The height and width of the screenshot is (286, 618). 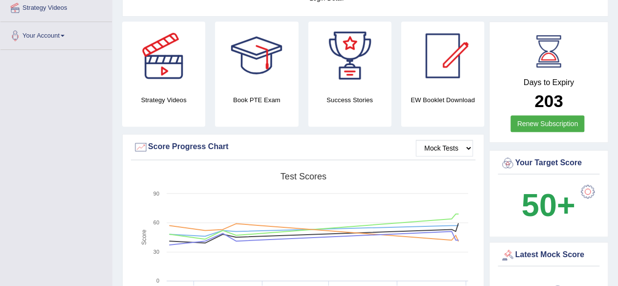 What do you see at coordinates (350, 100) in the screenshot?
I see `h4: Success Stories` at bounding box center [350, 100].